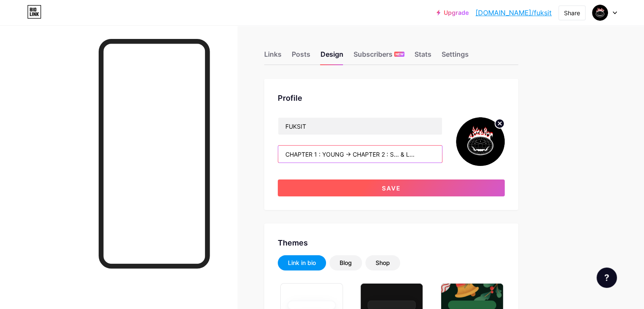 Image resolution: width=644 pixels, height=309 pixels. I want to click on div: Link in bio, so click(302, 263).